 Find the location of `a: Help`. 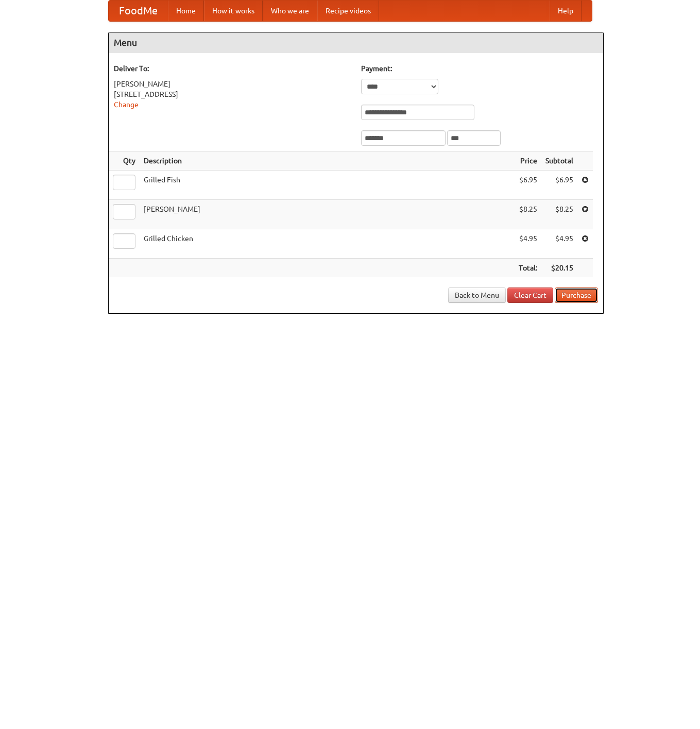

a: Help is located at coordinates (565, 11).